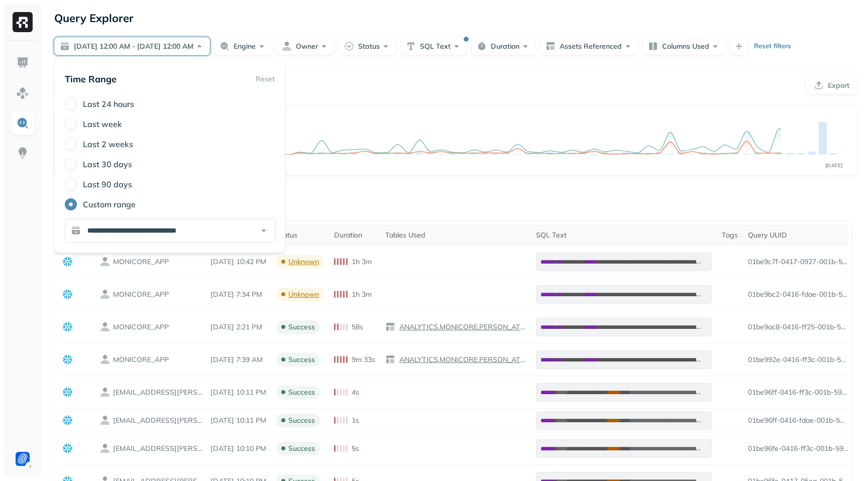  Describe the element at coordinates (238, 360) in the screenshot. I see `p: Aug 25, 2025 7:39 AM` at that location.